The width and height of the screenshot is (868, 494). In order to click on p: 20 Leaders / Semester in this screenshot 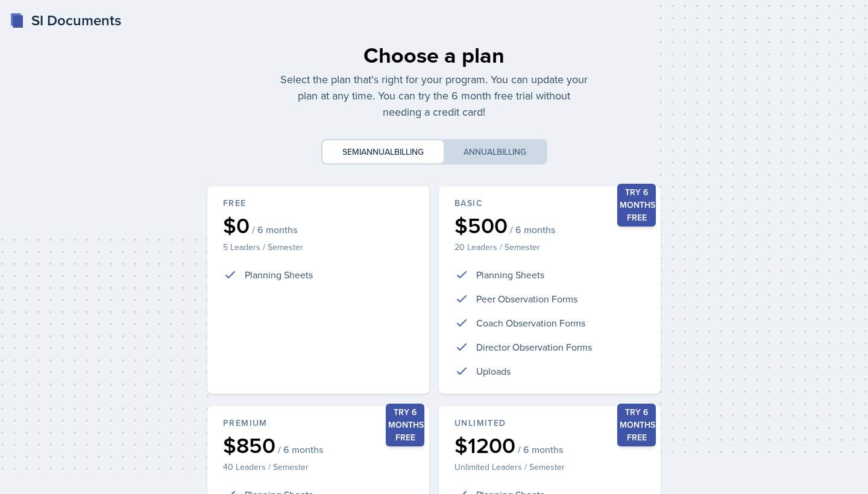, I will do `click(550, 247)`.